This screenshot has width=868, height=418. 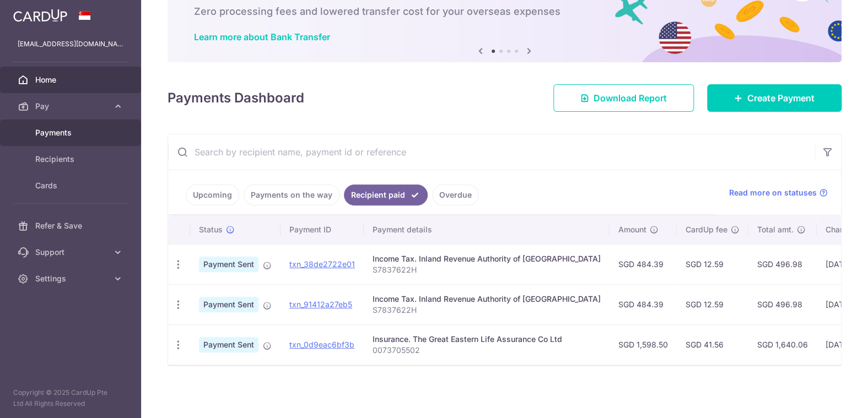 I want to click on span: Total amt., so click(x=775, y=229).